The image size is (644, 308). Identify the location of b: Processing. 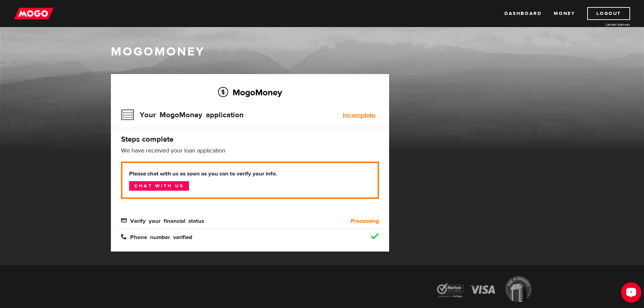
(365, 221).